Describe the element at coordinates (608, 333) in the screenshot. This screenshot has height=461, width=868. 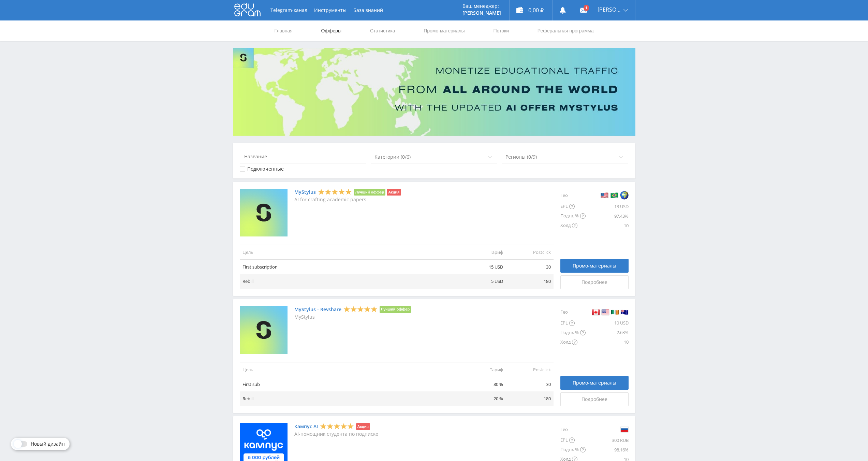
I see `div: 2.63%` at that location.